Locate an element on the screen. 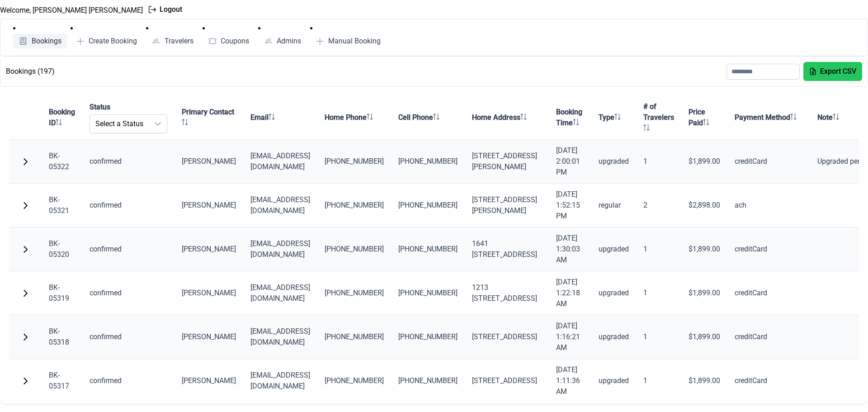 The image size is (868, 412). a: BK-05317 is located at coordinates (59, 380).